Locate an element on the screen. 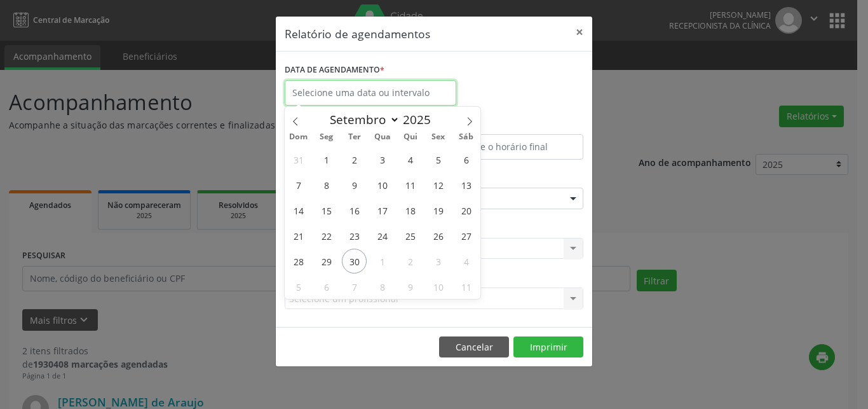 The width and height of the screenshot is (868, 409). span: Setembro 18, 2025 is located at coordinates (410, 210).